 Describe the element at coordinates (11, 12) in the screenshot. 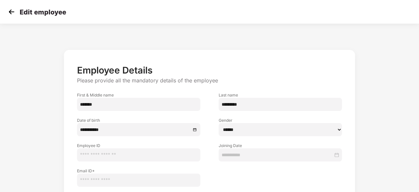

I see `img: svg+xml;base64,PHN2ZyB4bWxucz0iaHR0cDovL3d3dy53My5vcmcvMjAwMC9zdmciIHdpZHRoPSIzMCIgaGVpZ2h0PSIzMC...` at that location.